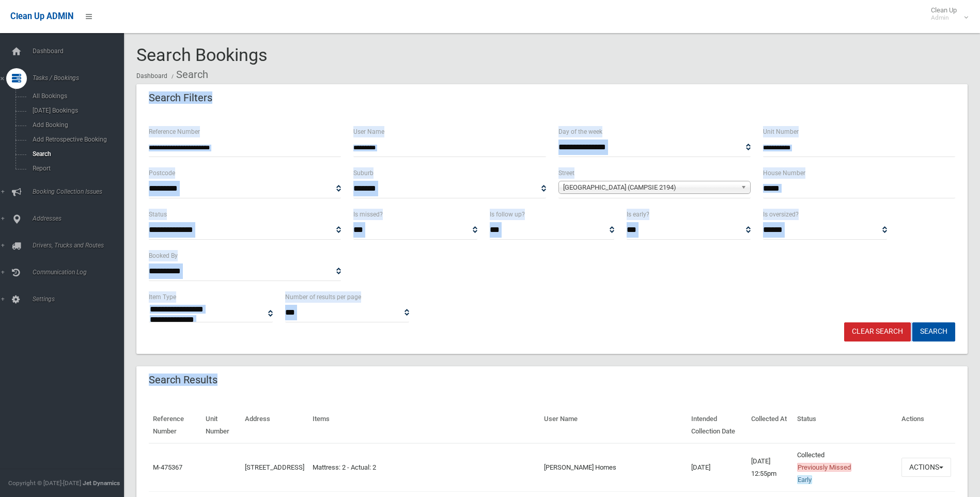 The image size is (980, 497). I want to click on label: Is follow up?, so click(507, 214).